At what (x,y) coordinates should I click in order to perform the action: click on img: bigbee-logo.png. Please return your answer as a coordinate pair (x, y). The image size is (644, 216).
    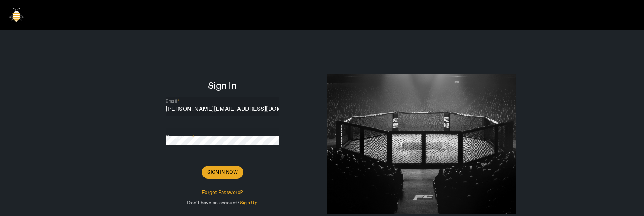
    Looking at the image, I should click on (16, 15).